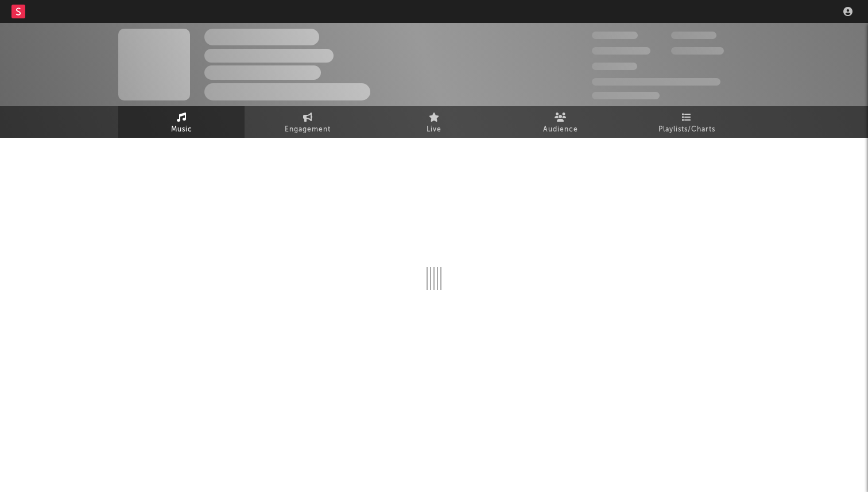  Describe the element at coordinates (698, 50) in the screenshot. I see `span: 1,000,000` at that location.